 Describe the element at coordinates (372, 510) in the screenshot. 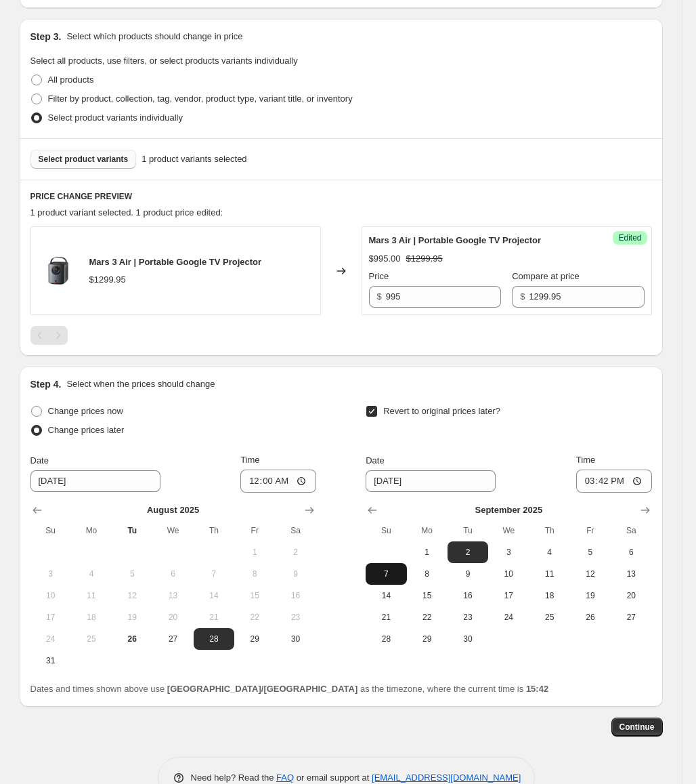

I see `button: Show previous month, August 2025` at that location.